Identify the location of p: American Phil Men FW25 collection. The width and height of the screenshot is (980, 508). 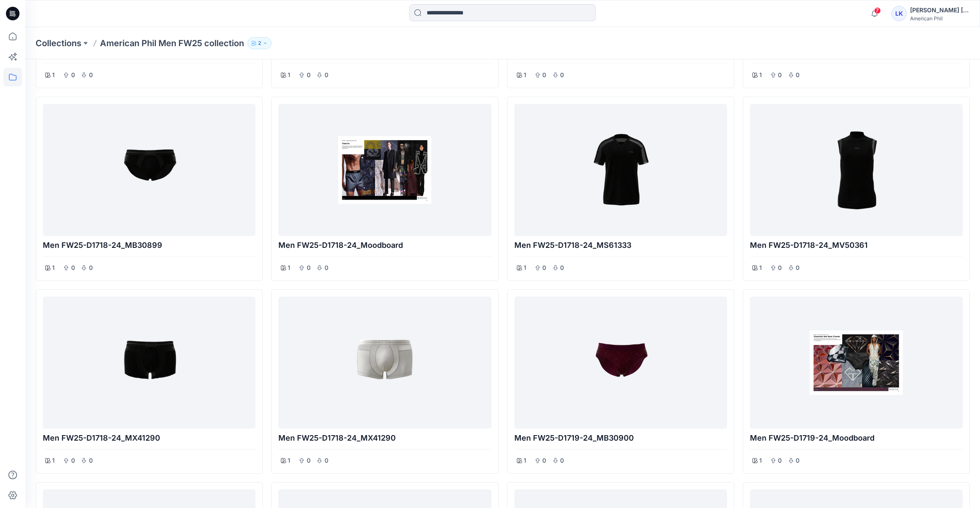
(172, 43).